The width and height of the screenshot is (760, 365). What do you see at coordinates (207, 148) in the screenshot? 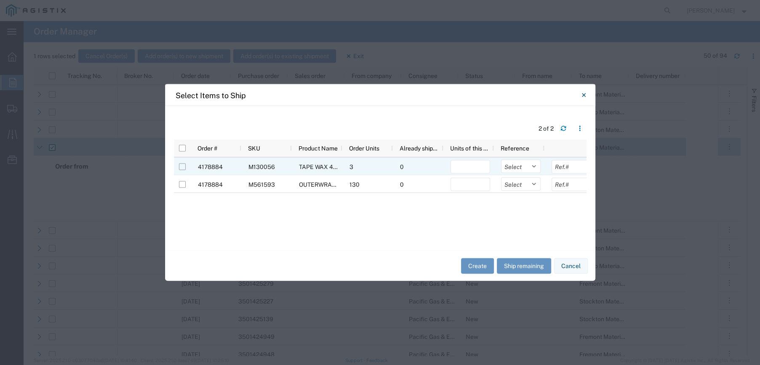
I see `span: Order #` at bounding box center [207, 148].